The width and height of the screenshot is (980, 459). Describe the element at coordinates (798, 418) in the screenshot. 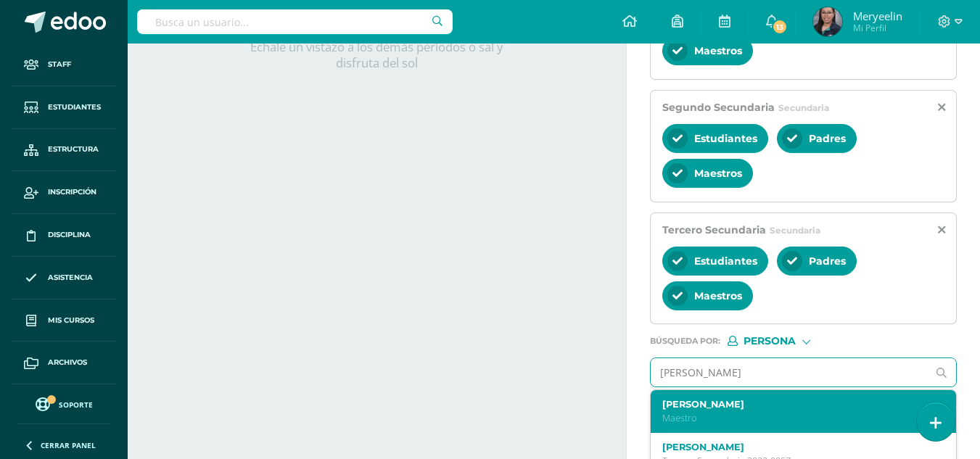

I see `p: Maestro` at that location.